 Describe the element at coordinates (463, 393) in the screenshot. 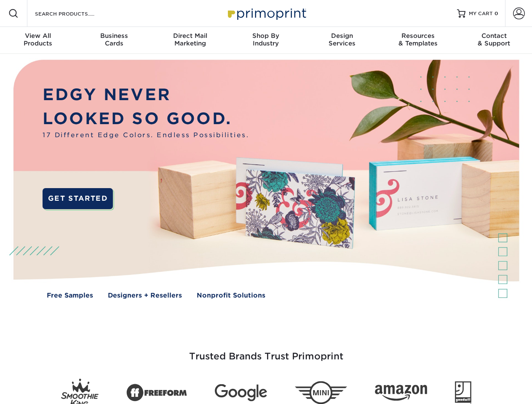

I see `img: Goodwill` at that location.